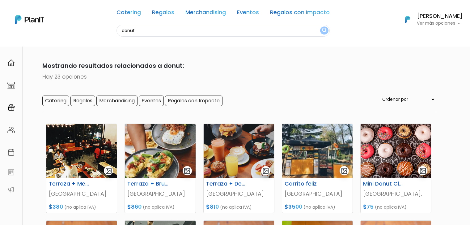  What do you see at coordinates (194, 101) in the screenshot?
I see `input: Regalos con Impacto` at bounding box center [194, 101].